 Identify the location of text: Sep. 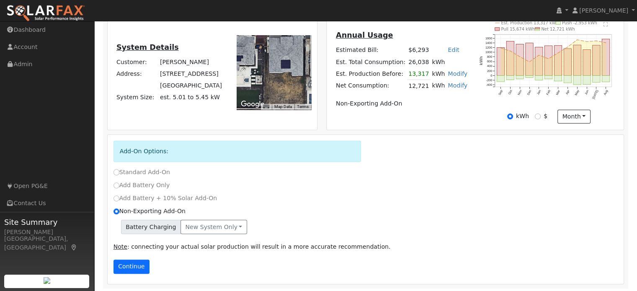
(500, 93).